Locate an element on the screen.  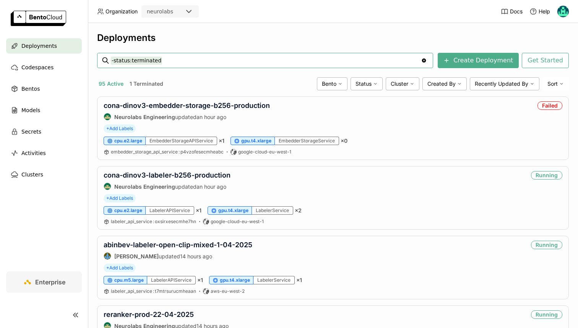
span: Clusters is located at coordinates (32, 174).